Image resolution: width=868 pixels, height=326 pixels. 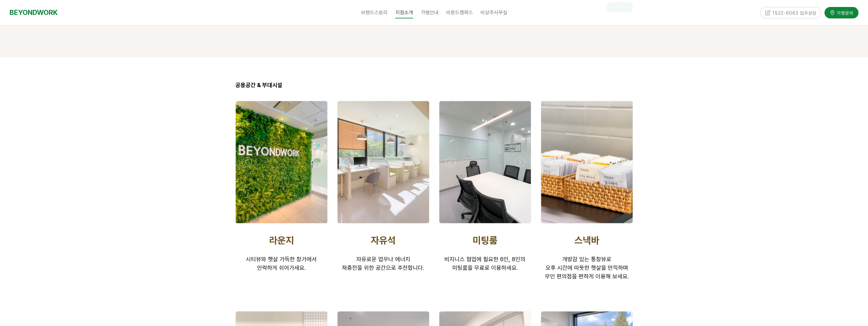 I want to click on a: 가맹문의, so click(x=841, y=11).